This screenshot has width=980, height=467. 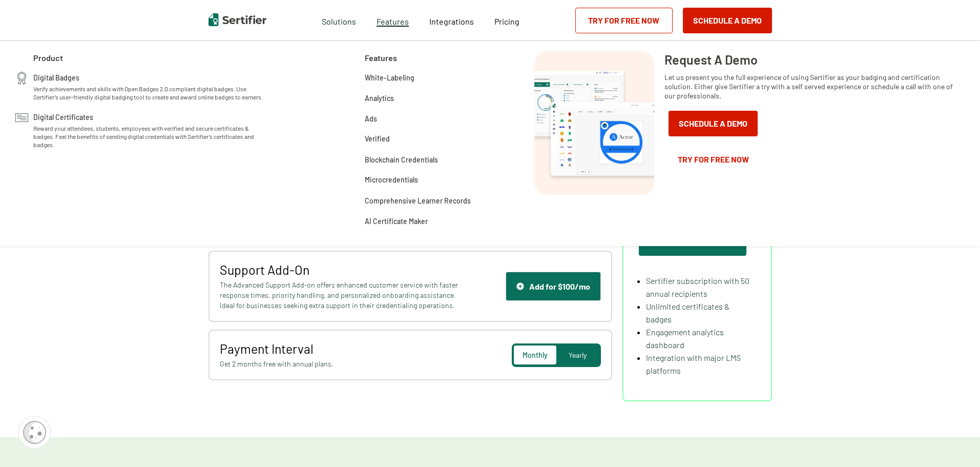 What do you see at coordinates (506, 21) in the screenshot?
I see `span: Pricing` at bounding box center [506, 21].